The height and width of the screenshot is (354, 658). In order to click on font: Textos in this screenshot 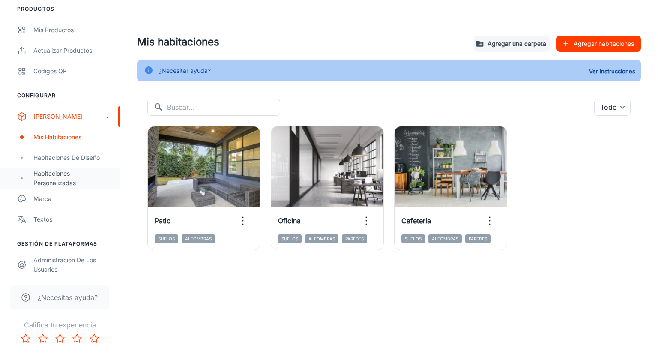, I will do `click(43, 219)`.